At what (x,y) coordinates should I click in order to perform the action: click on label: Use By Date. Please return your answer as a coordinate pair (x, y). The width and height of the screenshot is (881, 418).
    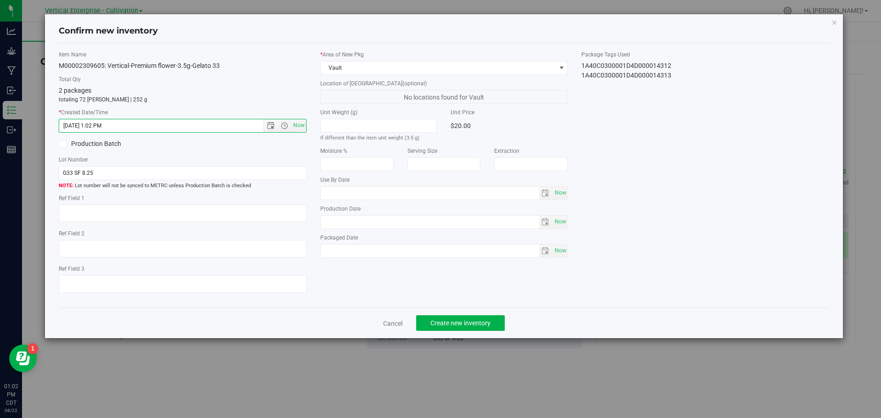
    Looking at the image, I should click on (444, 180).